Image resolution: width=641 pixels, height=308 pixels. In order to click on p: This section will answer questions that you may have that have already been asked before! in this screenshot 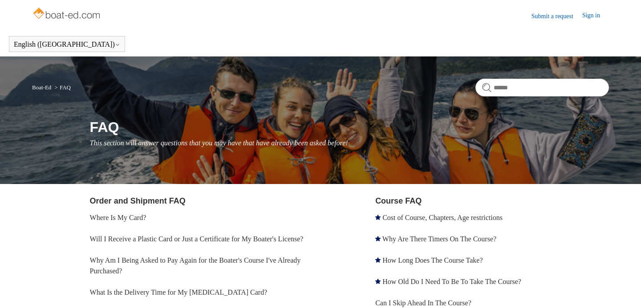, I will do `click(349, 143)`.